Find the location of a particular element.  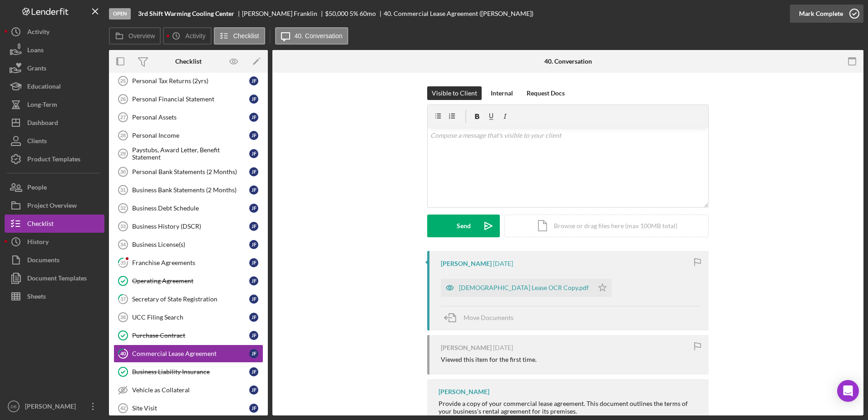

a: Long-Term is located at coordinates (54, 104).